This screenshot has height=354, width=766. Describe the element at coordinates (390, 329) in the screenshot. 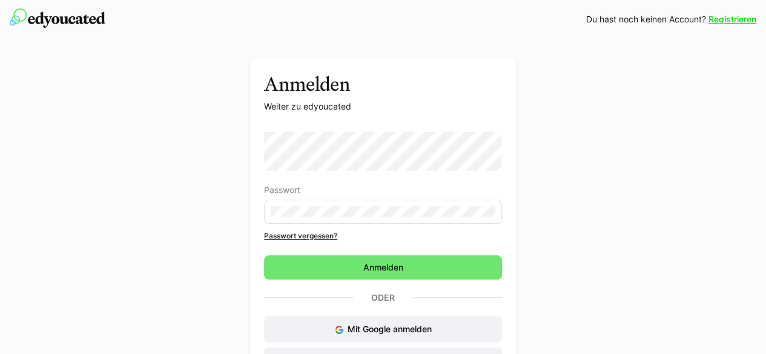

I see `span: Mit Google anmelden` at that location.